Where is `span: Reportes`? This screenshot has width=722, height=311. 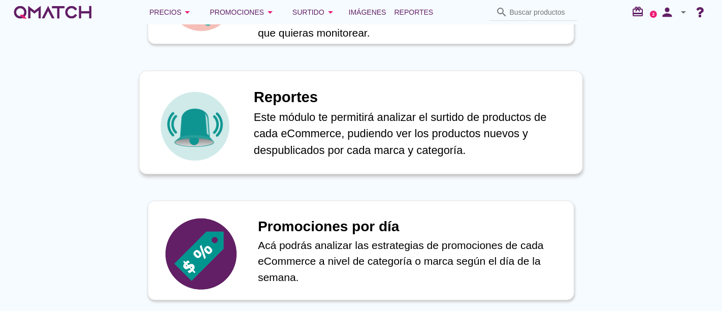 span: Reportes is located at coordinates (414, 12).